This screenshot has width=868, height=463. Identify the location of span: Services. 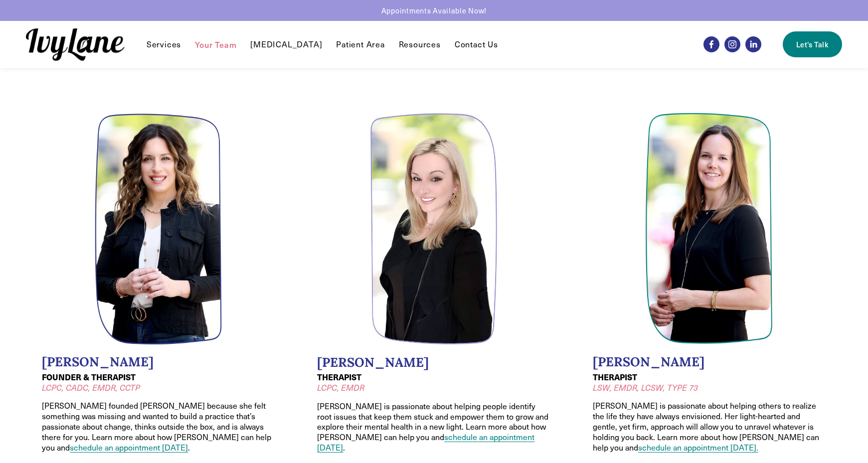
(163, 44).